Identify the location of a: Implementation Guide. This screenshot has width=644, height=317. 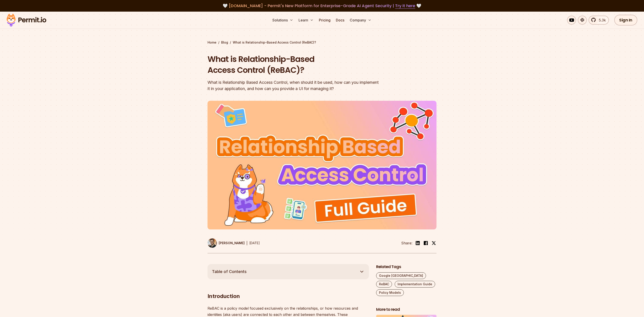
(415, 284).